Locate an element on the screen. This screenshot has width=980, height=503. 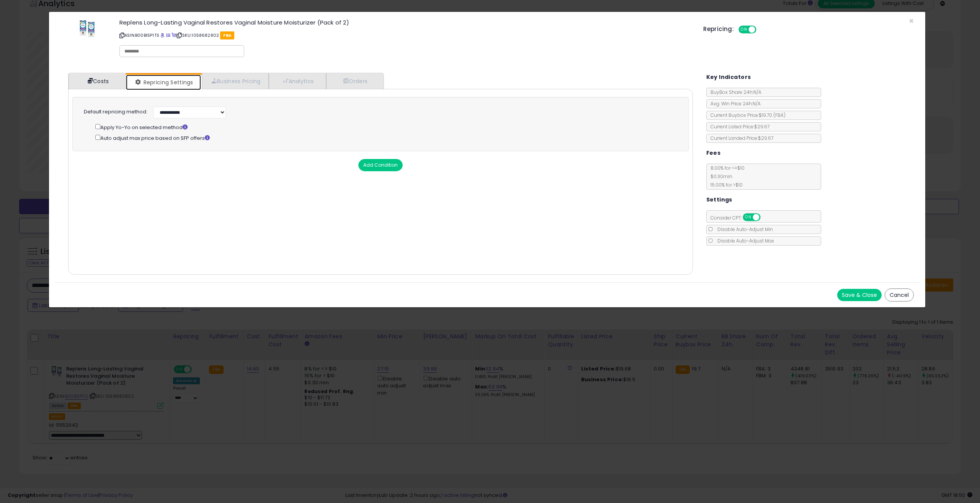
a: Analytics is located at coordinates (297, 81).